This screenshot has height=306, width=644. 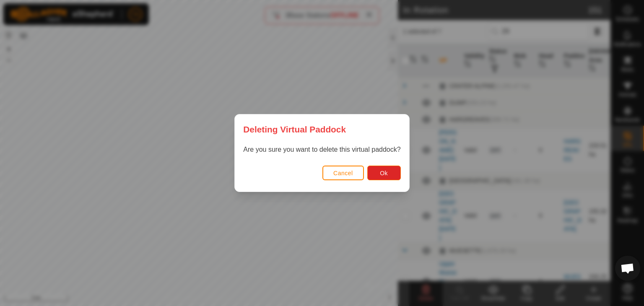 What do you see at coordinates (294, 129) in the screenshot?
I see `span: Deleting Virtual Paddock` at bounding box center [294, 129].